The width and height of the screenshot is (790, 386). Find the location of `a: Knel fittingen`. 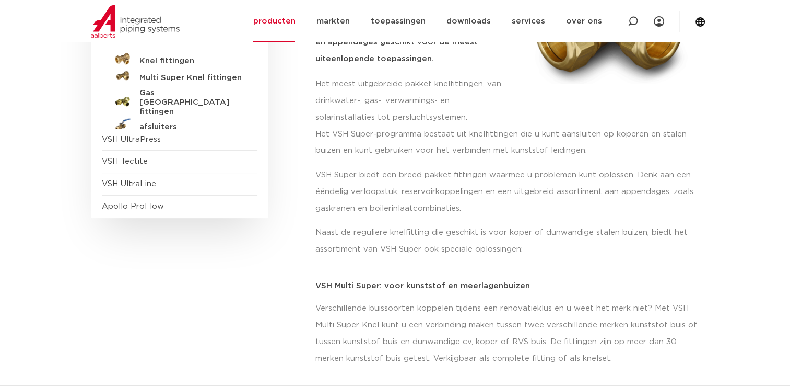

a: Knel fittingen is located at coordinates (180, 59).